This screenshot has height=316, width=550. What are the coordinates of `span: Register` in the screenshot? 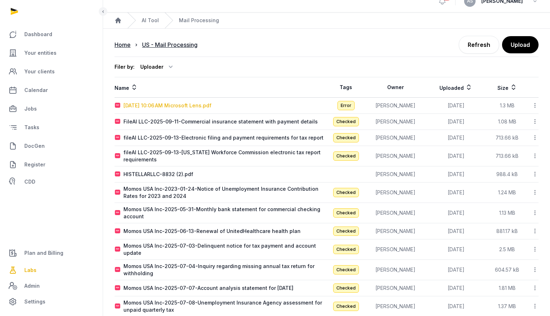 It's located at (35, 165).